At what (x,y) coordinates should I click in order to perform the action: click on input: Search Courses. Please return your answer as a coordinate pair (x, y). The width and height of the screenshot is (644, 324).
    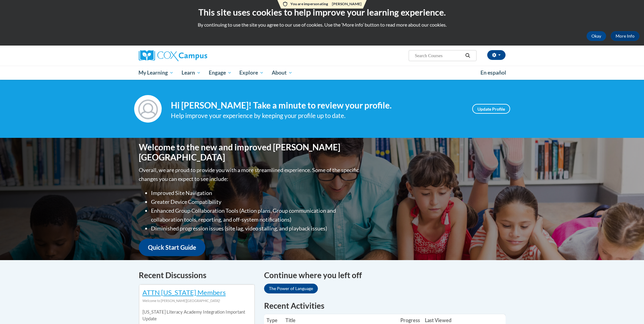
    Looking at the image, I should click on (438, 56).